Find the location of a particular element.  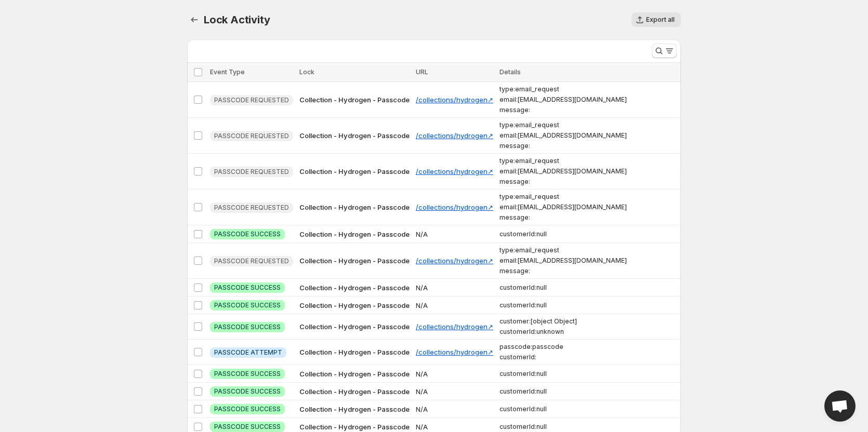

span: customerId : unknown is located at coordinates (589, 332).